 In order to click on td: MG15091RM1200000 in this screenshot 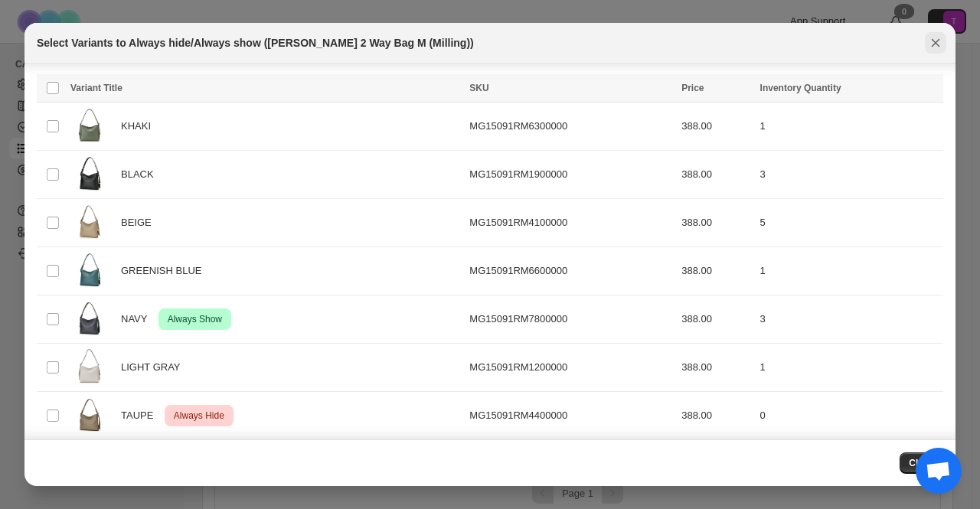, I will do `click(570, 368)`.